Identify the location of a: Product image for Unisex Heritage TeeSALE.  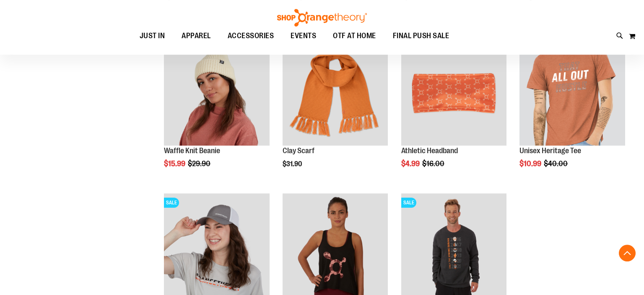
(572, 93).